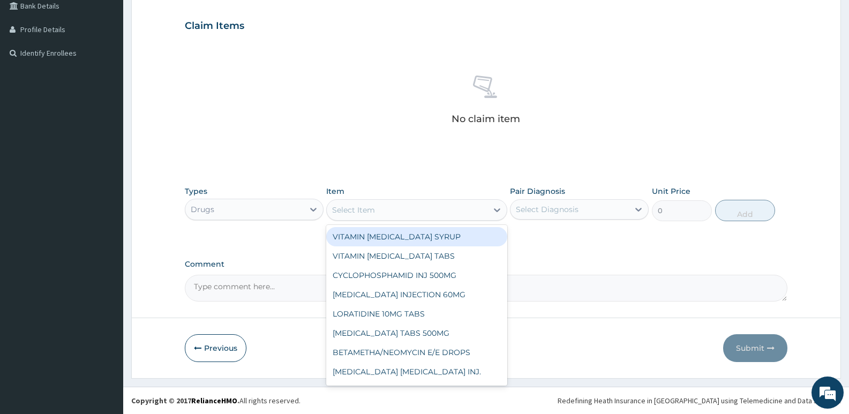 The width and height of the screenshot is (849, 414). What do you see at coordinates (214, 400) in the screenshot?
I see `a: RelianceHMO` at bounding box center [214, 400].